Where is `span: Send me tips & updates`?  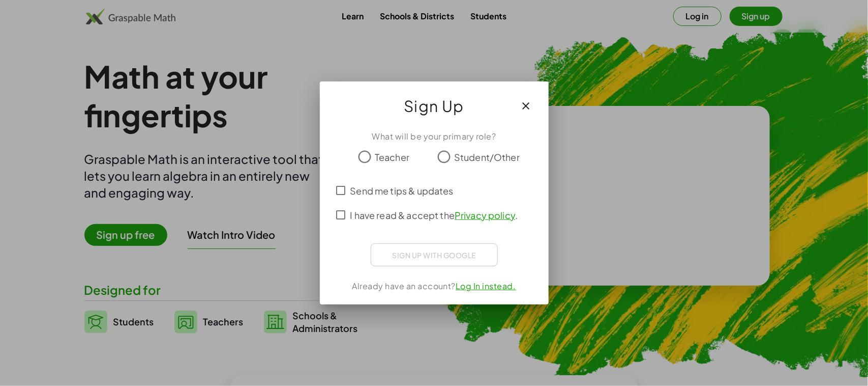
span: Send me tips & updates is located at coordinates (402, 190).